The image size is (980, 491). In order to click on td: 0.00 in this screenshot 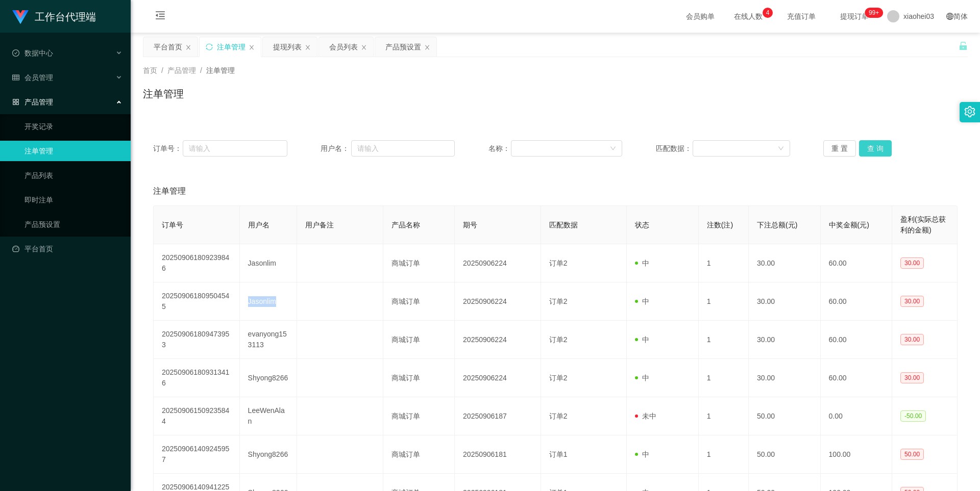, I will do `click(856, 416)`.